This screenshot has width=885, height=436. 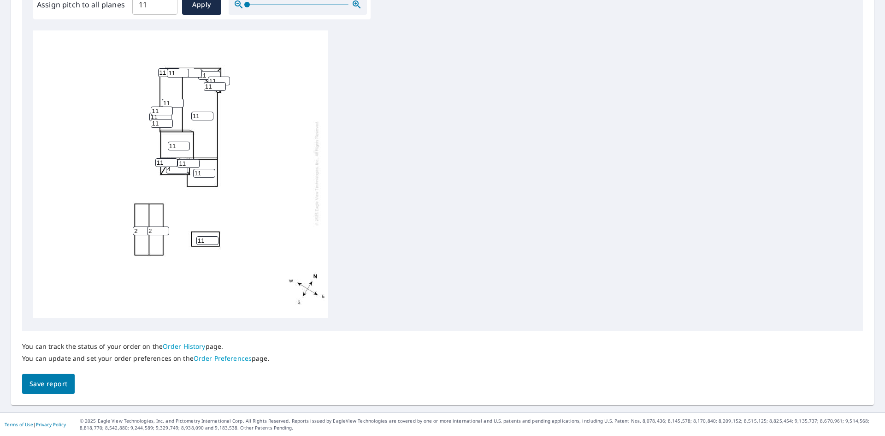 What do you see at coordinates (19, 424) in the screenshot?
I see `a: Terms of Use` at bounding box center [19, 424].